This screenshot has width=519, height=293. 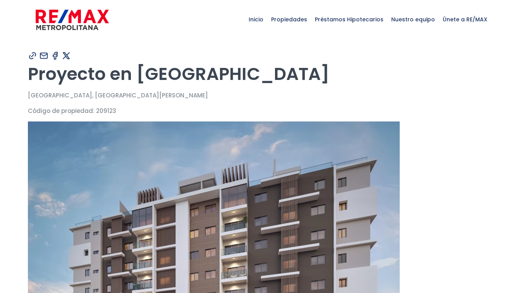 What do you see at coordinates (465, 19) in the screenshot?
I see `span: Únete a RE/MAX` at bounding box center [465, 19].